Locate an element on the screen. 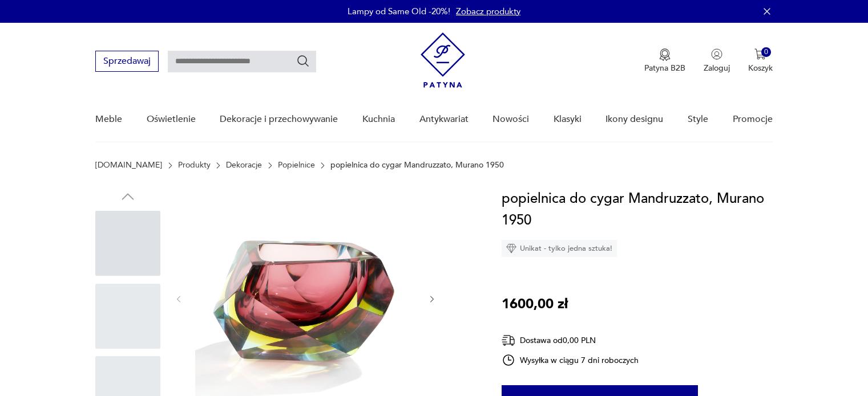 The image size is (868, 396). a: Sprzedawaj is located at coordinates (127, 62).